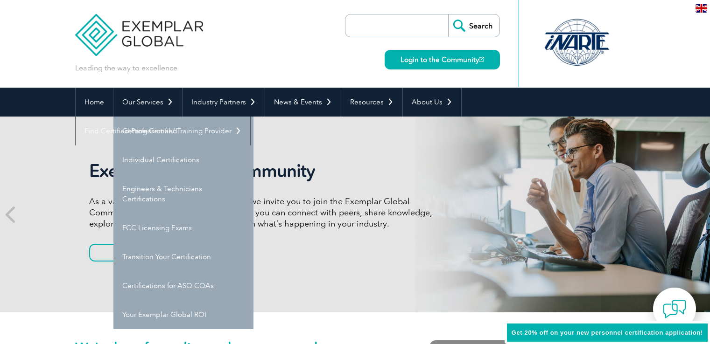 The height and width of the screenshot is (344, 710). Describe the element at coordinates (264, 171) in the screenshot. I see `h2: Exemplar Global Community` at that location.